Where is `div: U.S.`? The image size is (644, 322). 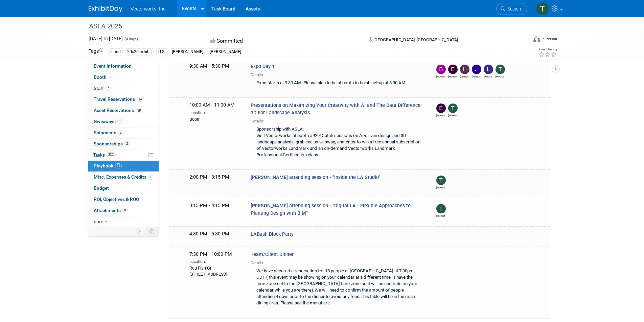
div: U.S. is located at coordinates (162, 52).